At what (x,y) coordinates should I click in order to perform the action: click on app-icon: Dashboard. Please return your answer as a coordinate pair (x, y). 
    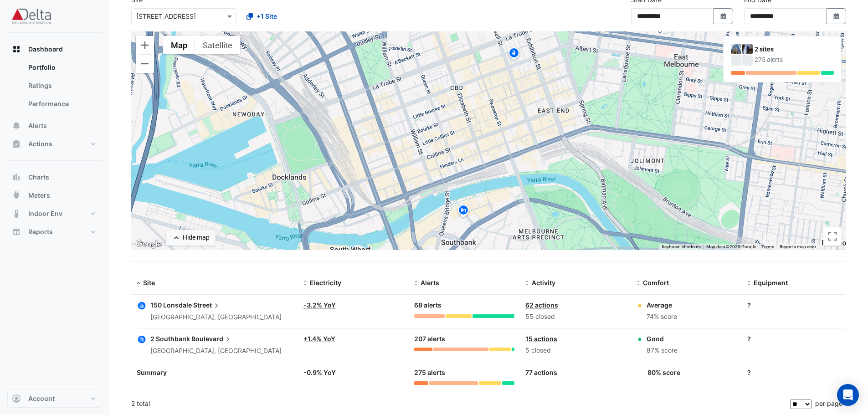
    Looking at the image, I should click on (16, 49).